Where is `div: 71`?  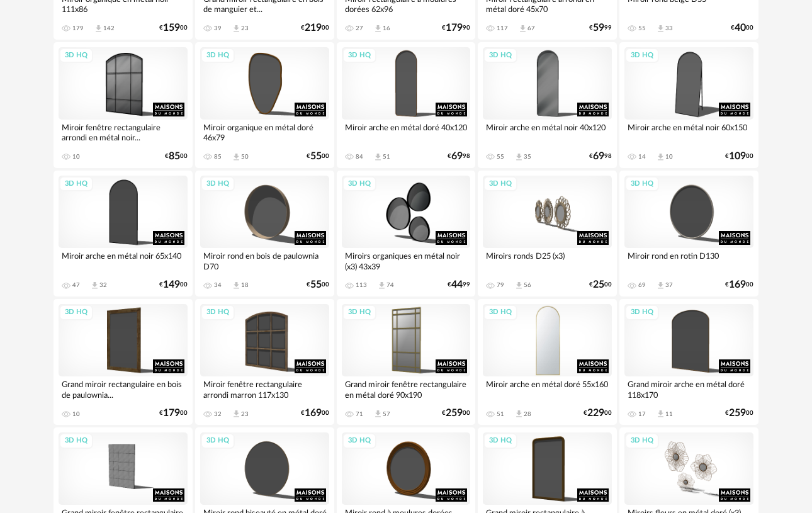
div: 71 is located at coordinates (359, 414).